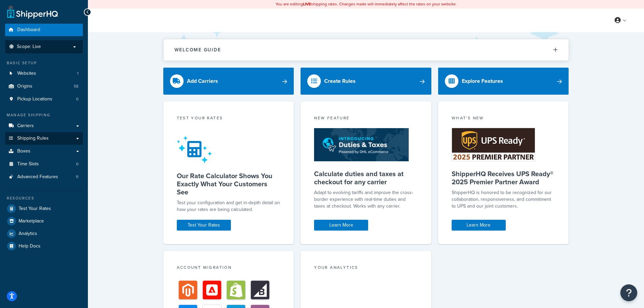  What do you see at coordinates (44, 86) in the screenshot?
I see `a: Origins58` at bounding box center [44, 86].